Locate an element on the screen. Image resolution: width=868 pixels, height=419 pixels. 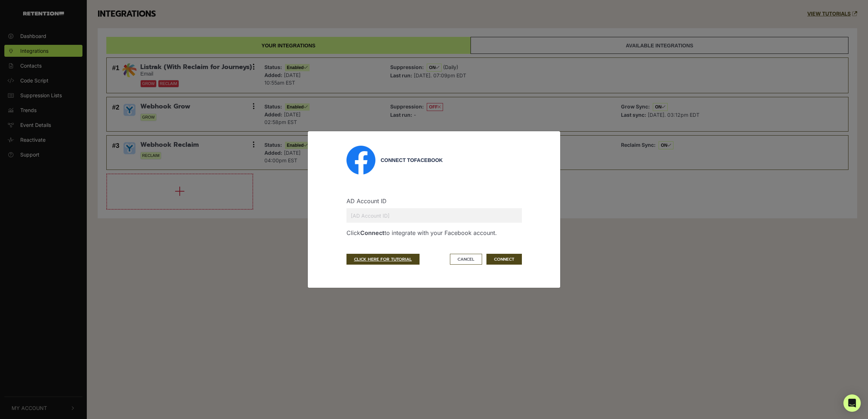
div: Connect to is located at coordinates (451, 160).